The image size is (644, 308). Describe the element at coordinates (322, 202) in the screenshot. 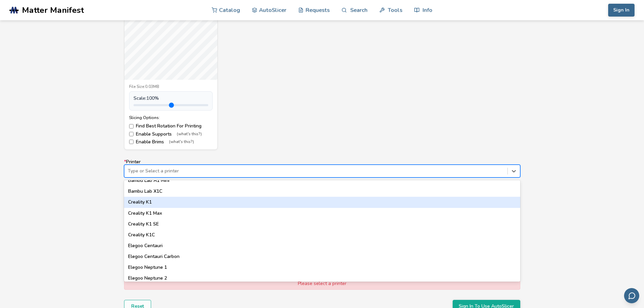

I see `div: Creality K1` at that location.